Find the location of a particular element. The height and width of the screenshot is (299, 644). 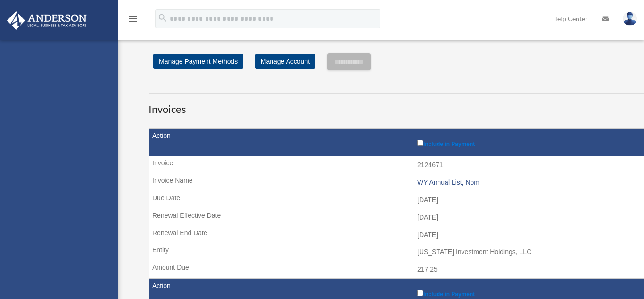

a: Manage Account is located at coordinates (285, 61).